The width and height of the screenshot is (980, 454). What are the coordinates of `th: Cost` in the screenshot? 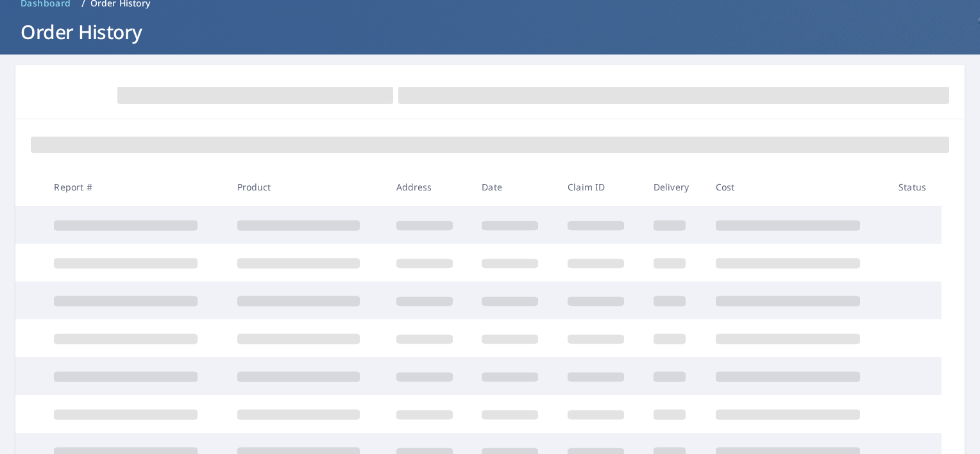 It's located at (796, 187).